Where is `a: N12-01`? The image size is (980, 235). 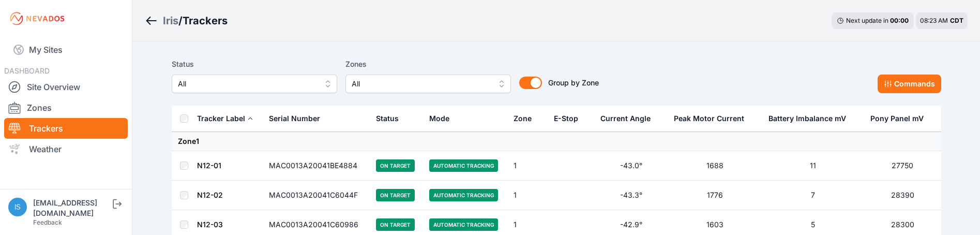
a: N12-01 is located at coordinates (209, 165).